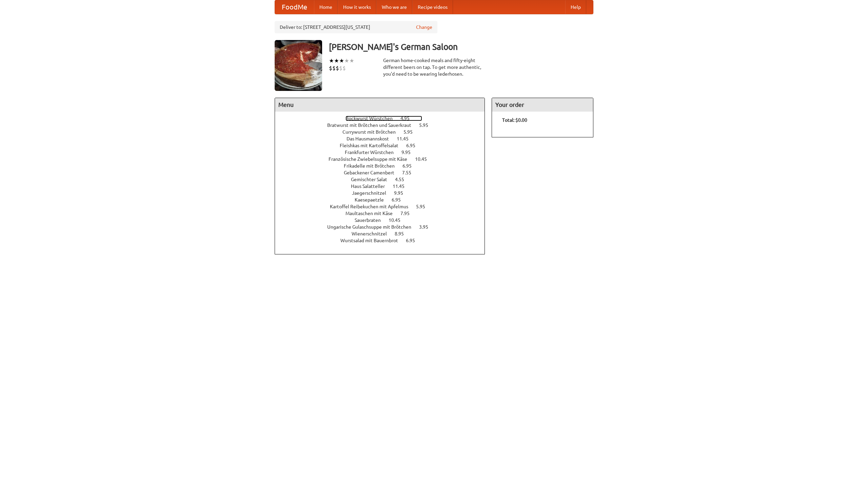  I want to click on span: 3.95, so click(427, 227).